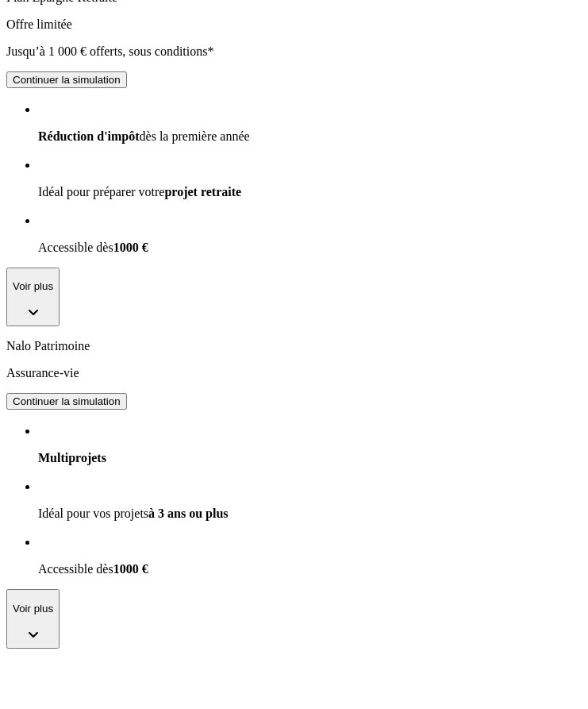  I want to click on span: Idéal pour vos projets, so click(92, 513).